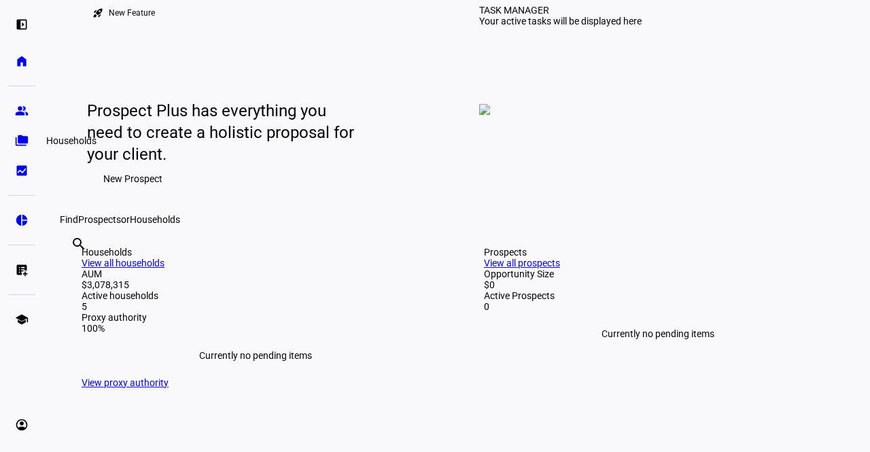 Image resolution: width=870 pixels, height=452 pixels. I want to click on eth-mat-symbol: school, so click(22, 320).